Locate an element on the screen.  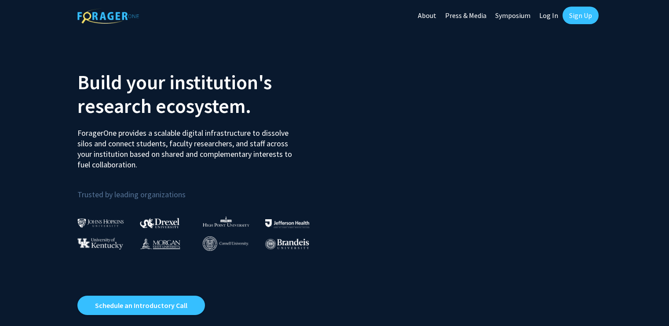
img: Morgan State University is located at coordinates (160, 244).